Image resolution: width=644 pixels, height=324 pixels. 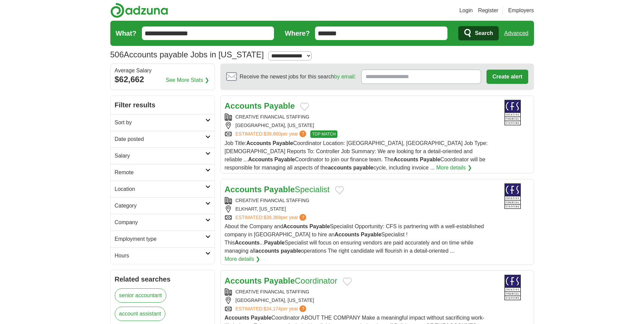 What do you see at coordinates (162, 189) in the screenshot?
I see `a: Location` at bounding box center [162, 189].